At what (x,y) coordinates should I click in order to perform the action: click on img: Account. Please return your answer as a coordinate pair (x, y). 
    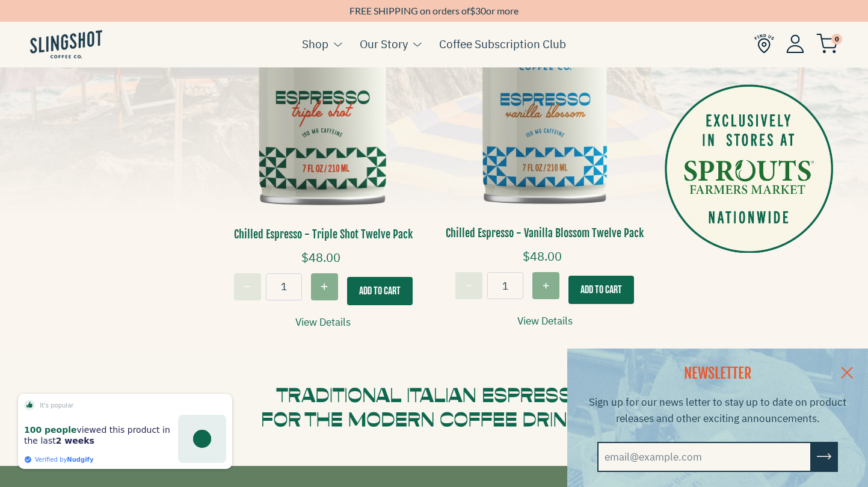
    Looking at the image, I should click on (795, 43).